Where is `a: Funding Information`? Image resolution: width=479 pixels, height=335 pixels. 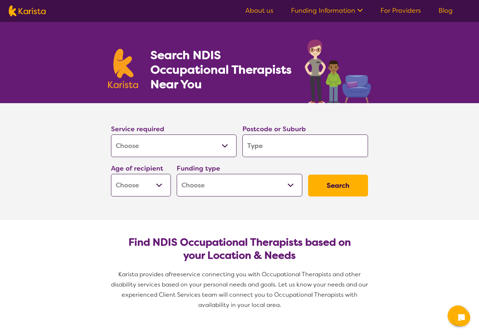
a: Funding Information is located at coordinates (327, 11).